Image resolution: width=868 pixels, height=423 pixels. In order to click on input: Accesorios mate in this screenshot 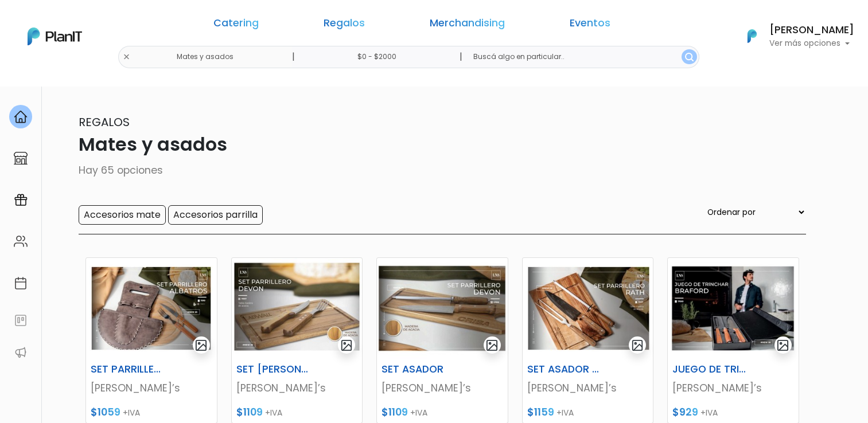, I will do `click(122, 215)`.